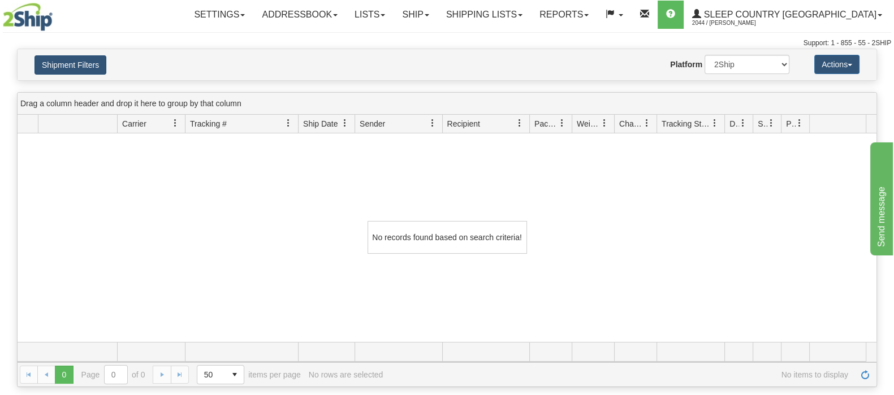 The width and height of the screenshot is (894, 395). I want to click on label: Platform, so click(686, 64).